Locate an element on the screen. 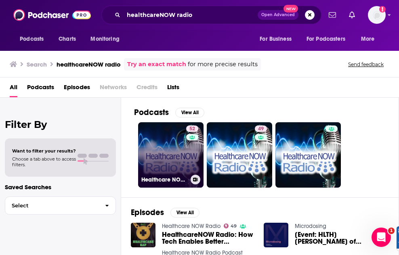 This screenshot has width=399, height=255. img: Podchaser - Follow, Share and Rate Podcasts is located at coordinates (52, 15).